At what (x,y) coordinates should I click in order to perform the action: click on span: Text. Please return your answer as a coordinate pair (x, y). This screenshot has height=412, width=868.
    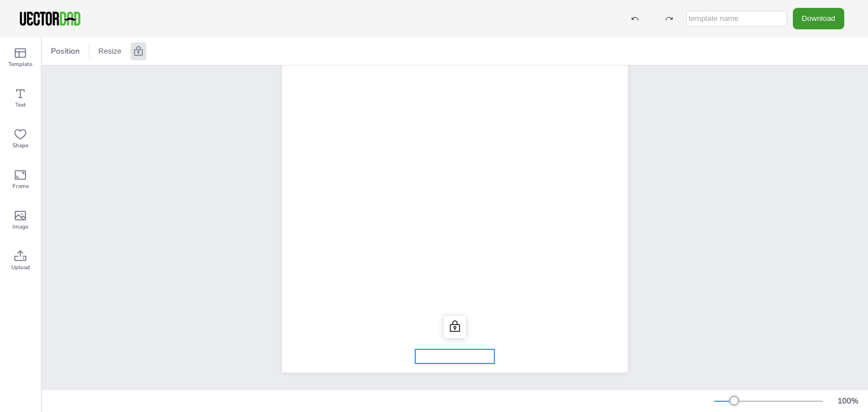
    Looking at the image, I should click on (21, 105).